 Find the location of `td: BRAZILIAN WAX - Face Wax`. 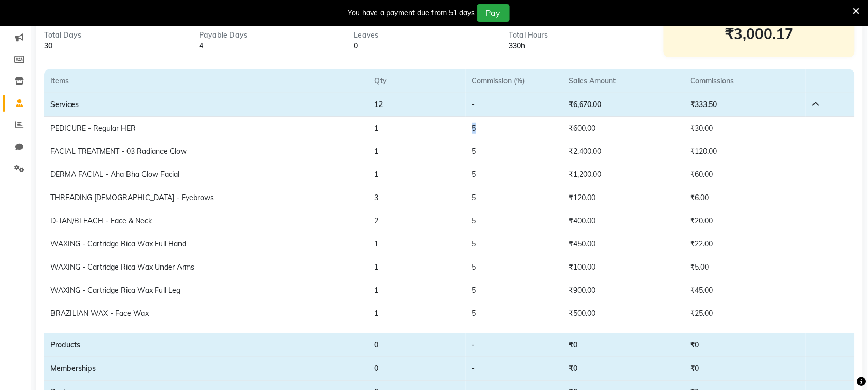

td: BRAZILIAN WAX - Face Wax is located at coordinates (206, 313).